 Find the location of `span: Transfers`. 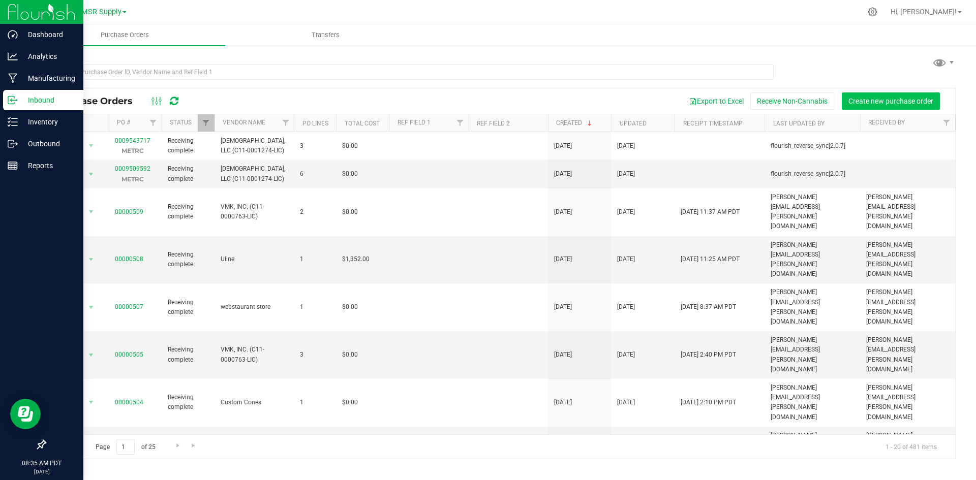

span: Transfers is located at coordinates (325, 35).